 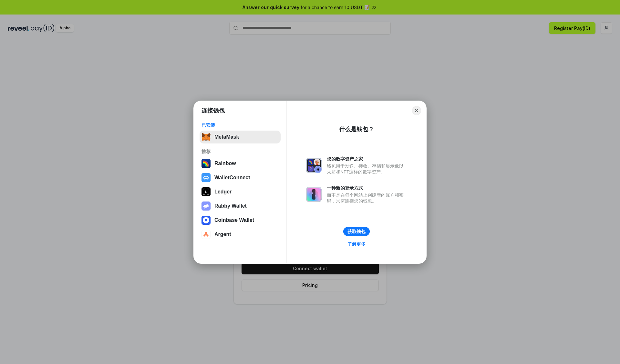 I want to click on button: Argent, so click(x=240, y=234).